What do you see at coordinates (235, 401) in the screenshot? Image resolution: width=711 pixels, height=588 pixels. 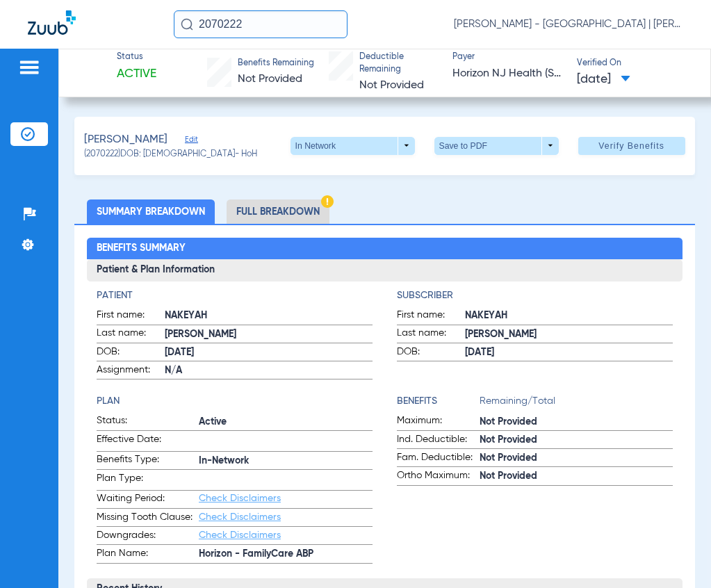 I see `app-breakdown-title: Plan` at bounding box center [235, 401].